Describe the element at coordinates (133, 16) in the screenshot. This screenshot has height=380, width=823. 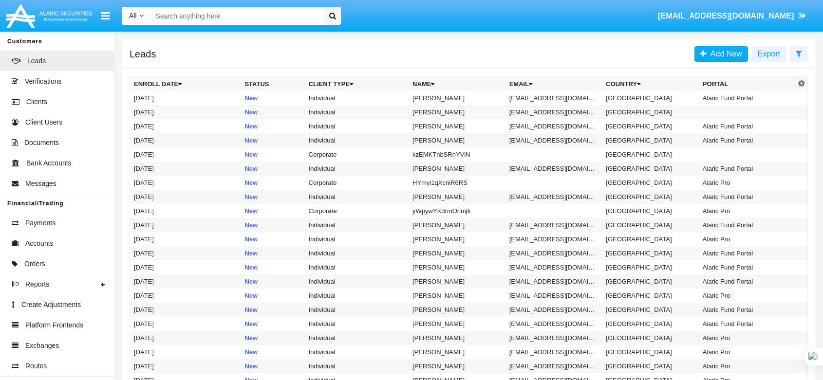
I see `span: All` at that location.